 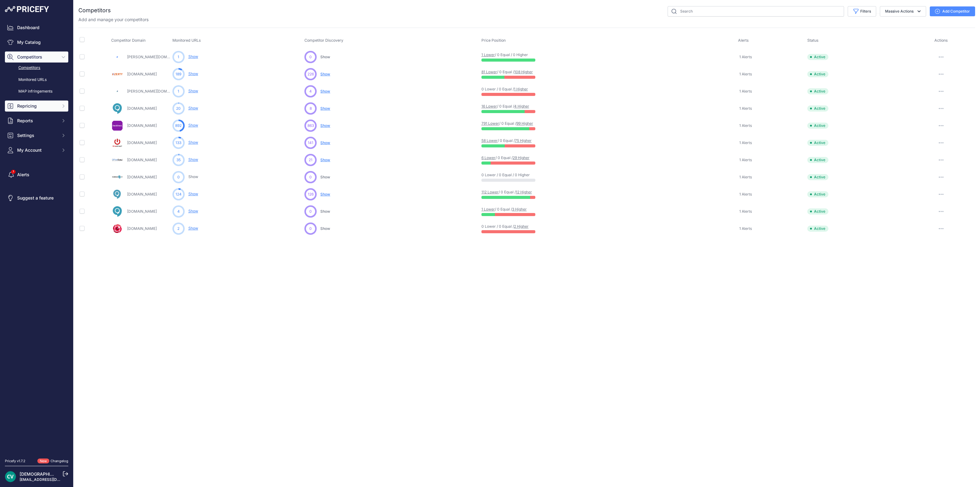 What do you see at coordinates (501, 90) in the screenshot?
I see `p: 0 Lower / 0 Equal /` at bounding box center [501, 90].